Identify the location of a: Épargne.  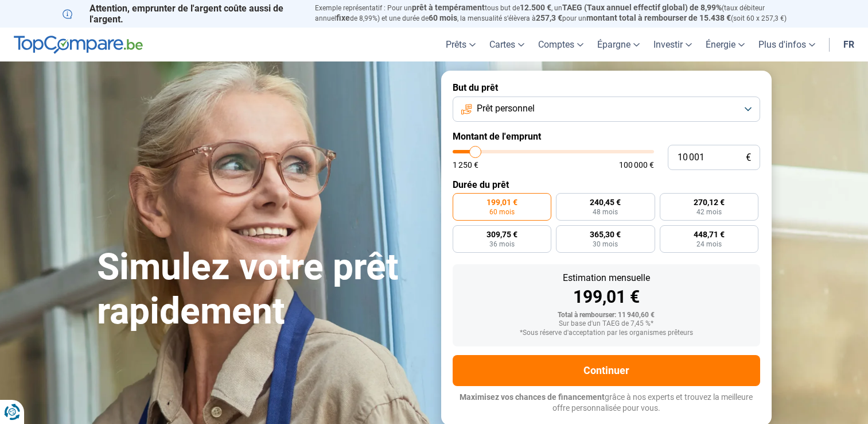
(618, 44).